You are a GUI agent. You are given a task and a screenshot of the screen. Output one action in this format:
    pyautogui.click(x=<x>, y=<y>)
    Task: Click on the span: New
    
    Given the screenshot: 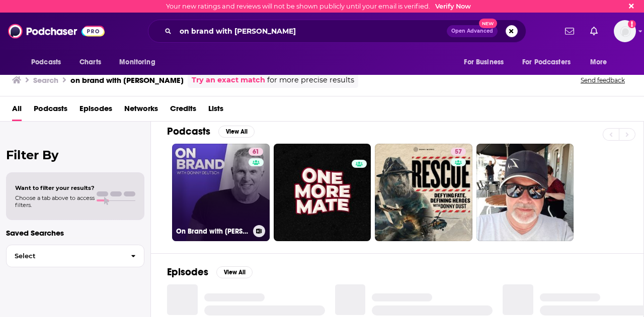 What is the action you would take?
    pyautogui.click(x=488, y=23)
    